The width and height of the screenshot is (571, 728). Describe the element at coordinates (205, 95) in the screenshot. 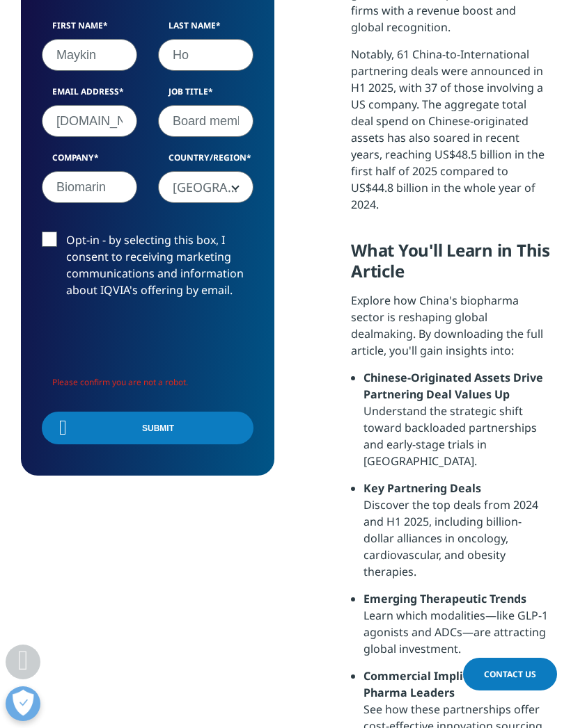

I see `label: Job Title` at that location.